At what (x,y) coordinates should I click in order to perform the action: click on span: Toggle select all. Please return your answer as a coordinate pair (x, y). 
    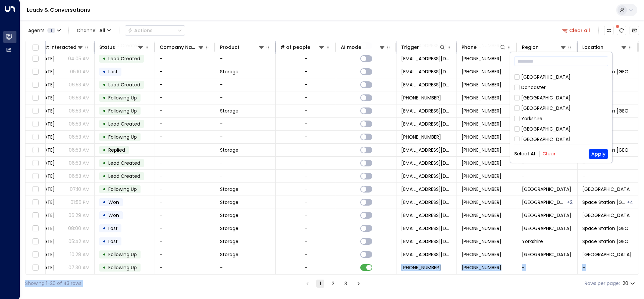
    Looking at the image, I should click on (35, 48).